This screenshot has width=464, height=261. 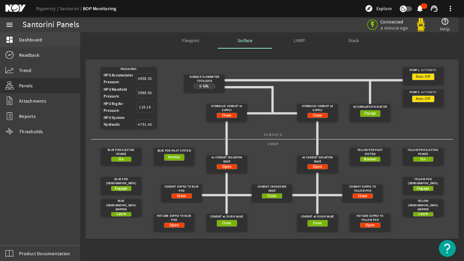 What do you see at coordinates (120, 107) in the screenshot?
I see `div: HPU Rig Air Pressure:` at bounding box center [120, 107].